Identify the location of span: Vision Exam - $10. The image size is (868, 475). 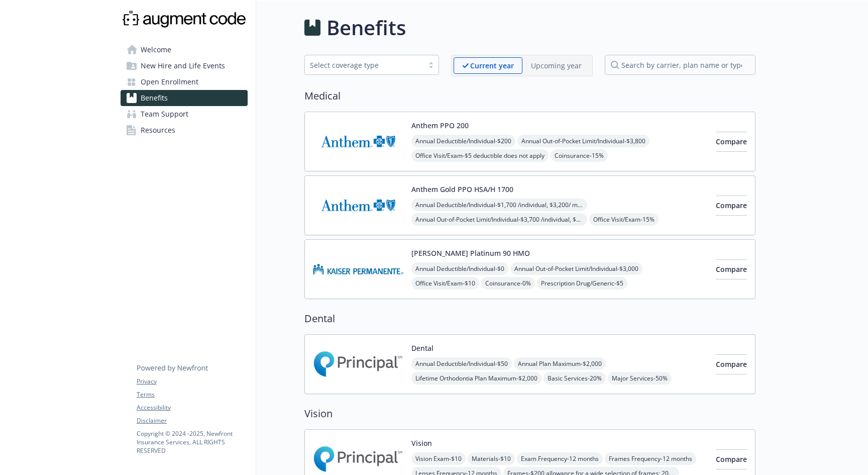
(439, 458).